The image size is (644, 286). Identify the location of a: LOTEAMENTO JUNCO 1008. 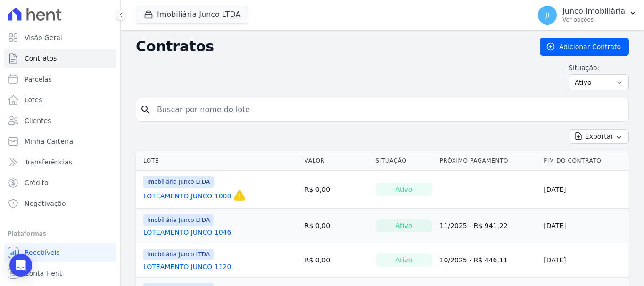
(187, 196).